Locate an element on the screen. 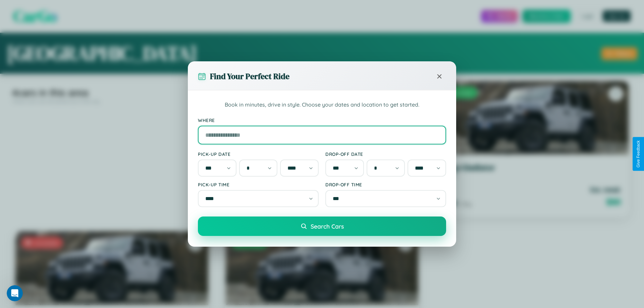 This screenshot has height=308, width=644. label: Drop-off Time is located at coordinates (386, 184).